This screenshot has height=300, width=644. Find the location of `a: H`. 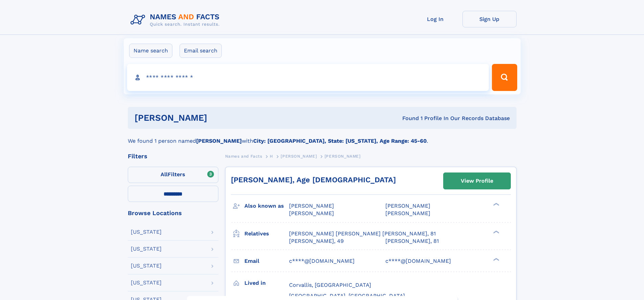

a: H is located at coordinates (271, 156).